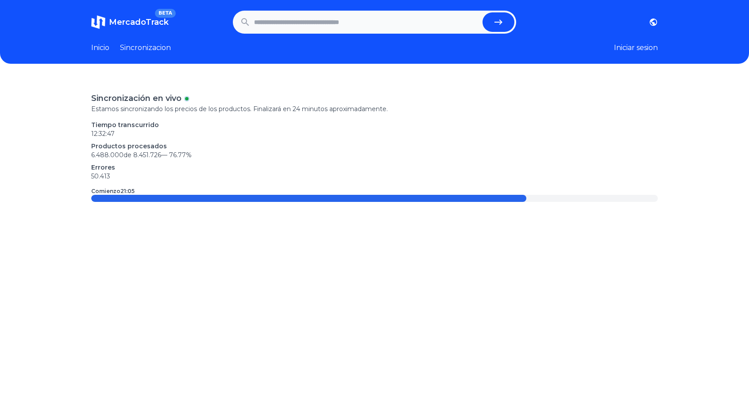 The height and width of the screenshot is (406, 749). What do you see at coordinates (136, 98) in the screenshot?
I see `p: Sincronización en vivo` at bounding box center [136, 98].